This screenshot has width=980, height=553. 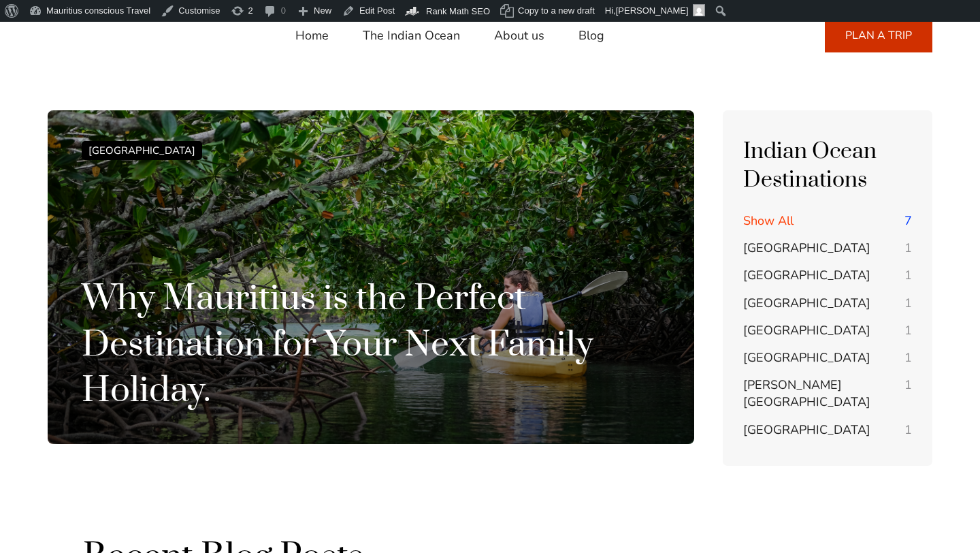 What do you see at coordinates (592, 36) in the screenshot?
I see `a: Blog` at bounding box center [592, 36].